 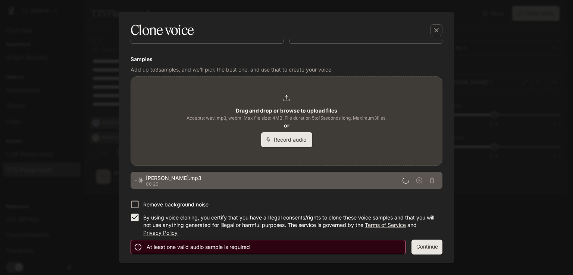 What do you see at coordinates (287, 118) in the screenshot?
I see `span: Accepts: wav, mp3, webm. Max file size: 4MB. File duration 5 to 15 seconds long. Maximum 3 files.` at bounding box center [287, 118].